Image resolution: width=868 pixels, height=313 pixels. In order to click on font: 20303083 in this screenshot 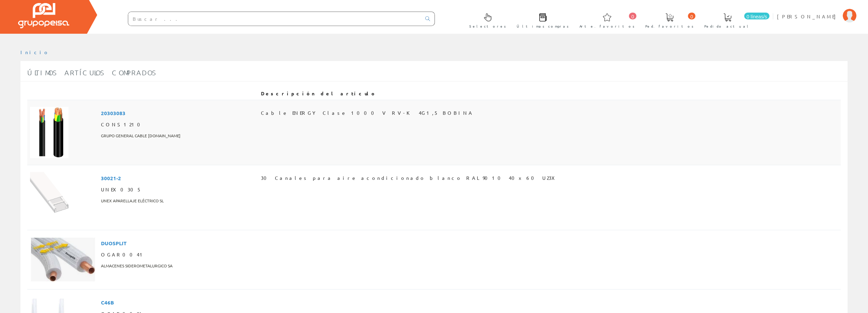, I will do `click(113, 113)`.